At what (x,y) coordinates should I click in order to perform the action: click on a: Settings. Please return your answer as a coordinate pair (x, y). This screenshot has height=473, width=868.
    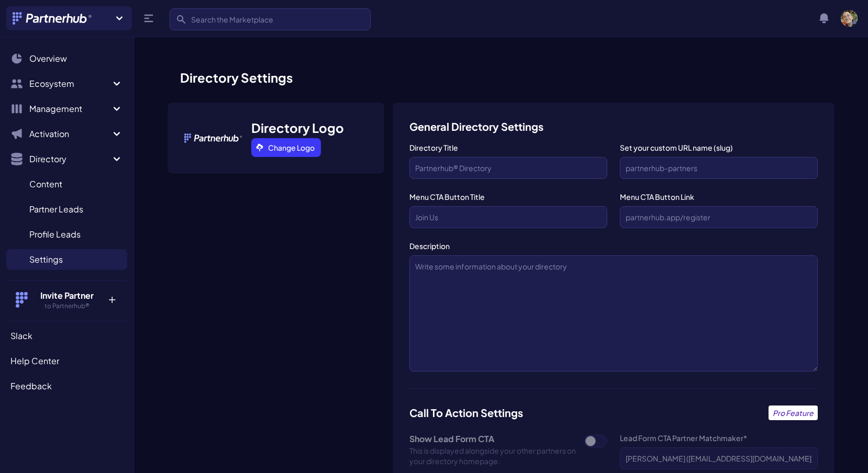
    Looking at the image, I should click on (66, 259).